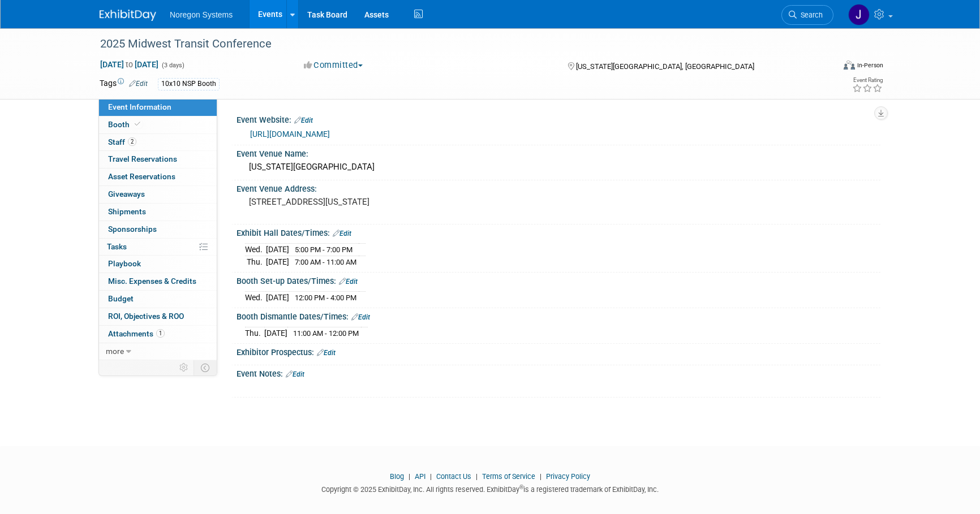  I want to click on span: Sponsorships, so click(133, 229).